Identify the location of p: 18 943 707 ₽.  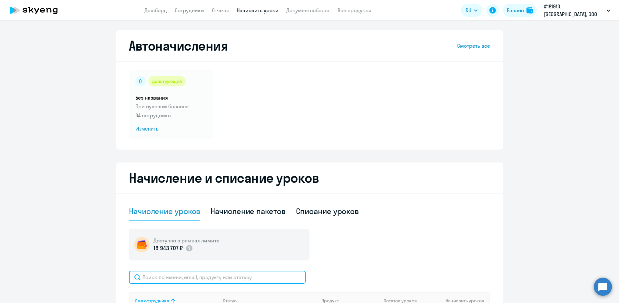
(168, 248).